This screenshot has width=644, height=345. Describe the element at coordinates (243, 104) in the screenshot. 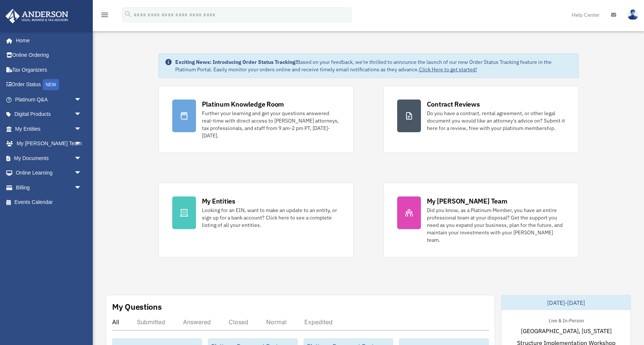

I see `div: Platinum Knowledge Room` at that location.